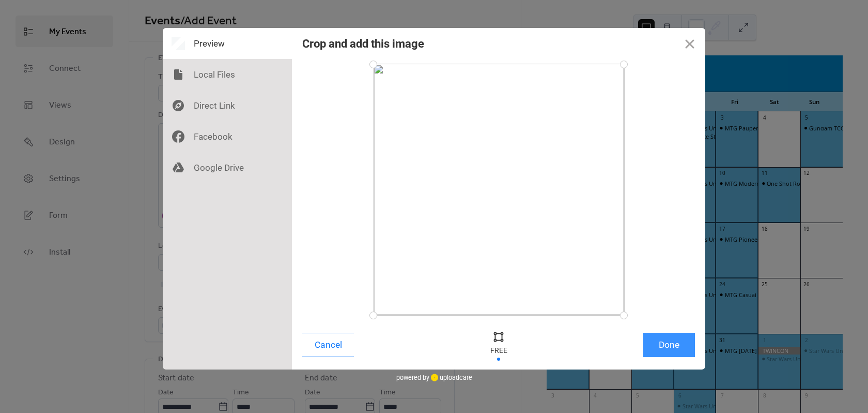 The height and width of the screenshot is (413, 868). What do you see at coordinates (690, 44) in the screenshot?
I see `button: Close` at bounding box center [690, 44].